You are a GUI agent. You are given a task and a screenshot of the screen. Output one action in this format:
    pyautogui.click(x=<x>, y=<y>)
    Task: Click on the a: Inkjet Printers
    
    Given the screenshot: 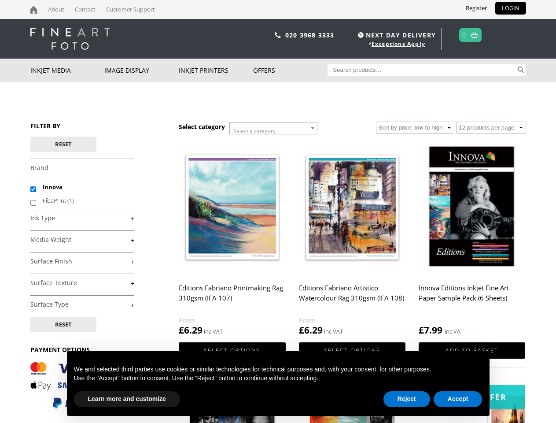 What is the action you would take?
    pyautogui.click(x=216, y=70)
    